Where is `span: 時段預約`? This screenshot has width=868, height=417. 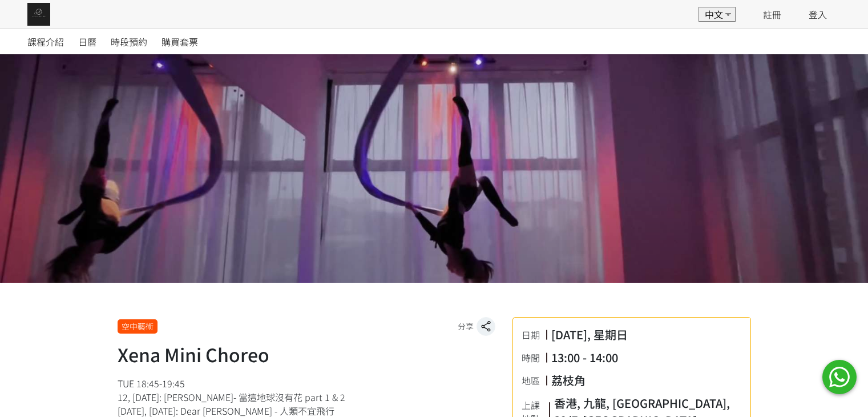
span: 時段預約 is located at coordinates (129, 42).